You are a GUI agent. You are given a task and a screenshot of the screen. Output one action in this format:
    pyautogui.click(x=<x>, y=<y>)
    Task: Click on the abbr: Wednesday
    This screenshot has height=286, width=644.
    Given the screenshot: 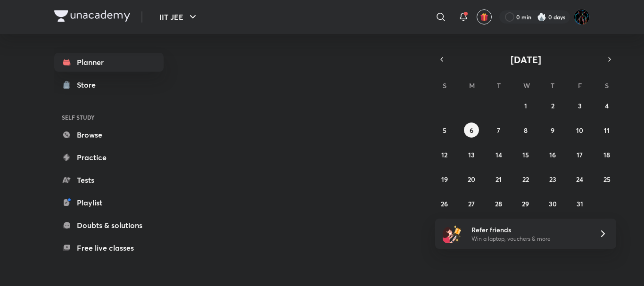 What is the action you would take?
    pyautogui.click(x=526, y=85)
    